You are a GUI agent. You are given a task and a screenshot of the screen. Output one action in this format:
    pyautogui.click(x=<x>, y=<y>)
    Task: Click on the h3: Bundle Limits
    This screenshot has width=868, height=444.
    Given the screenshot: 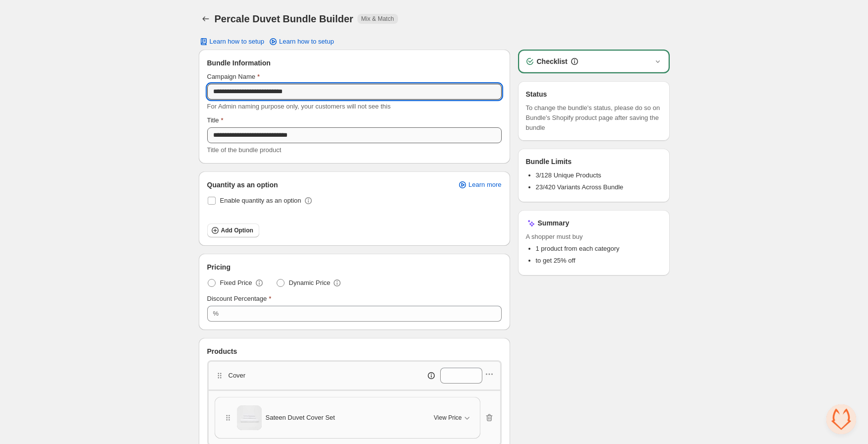 What is the action you would take?
    pyautogui.click(x=548, y=162)
    